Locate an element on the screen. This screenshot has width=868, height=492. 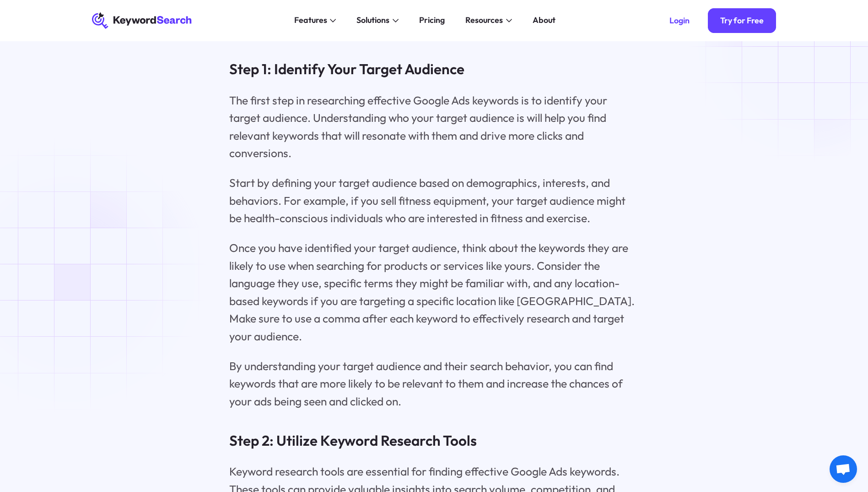
div: Open chat is located at coordinates (843, 469).